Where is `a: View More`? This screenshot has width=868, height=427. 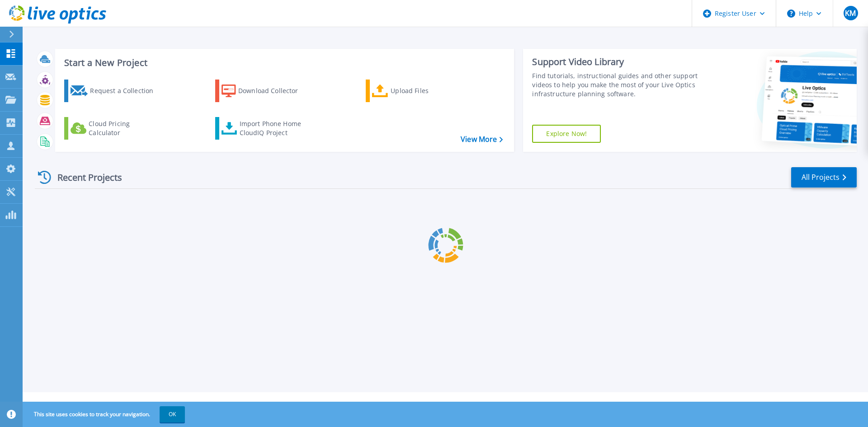
a: View More is located at coordinates (482, 139).